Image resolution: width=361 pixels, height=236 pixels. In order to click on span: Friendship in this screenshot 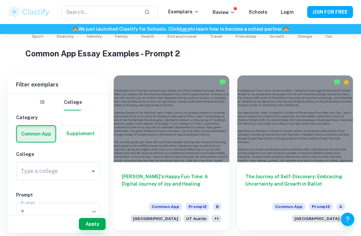, I will do `click(246, 36)`.